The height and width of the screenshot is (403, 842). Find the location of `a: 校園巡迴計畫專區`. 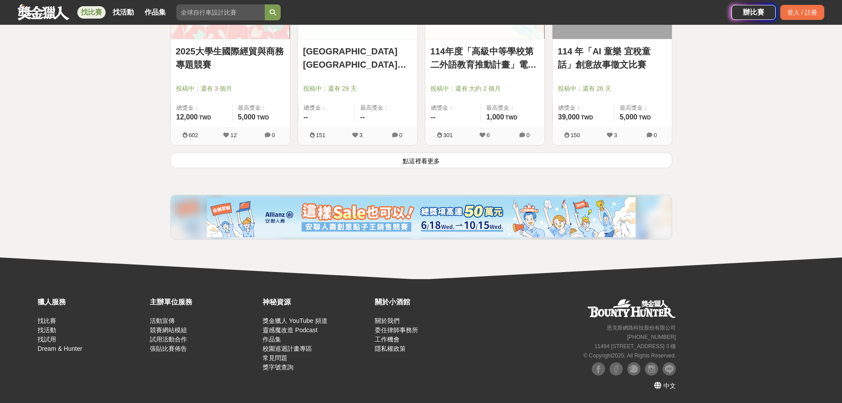

a: 校園巡迴計畫專區 is located at coordinates (287, 348).